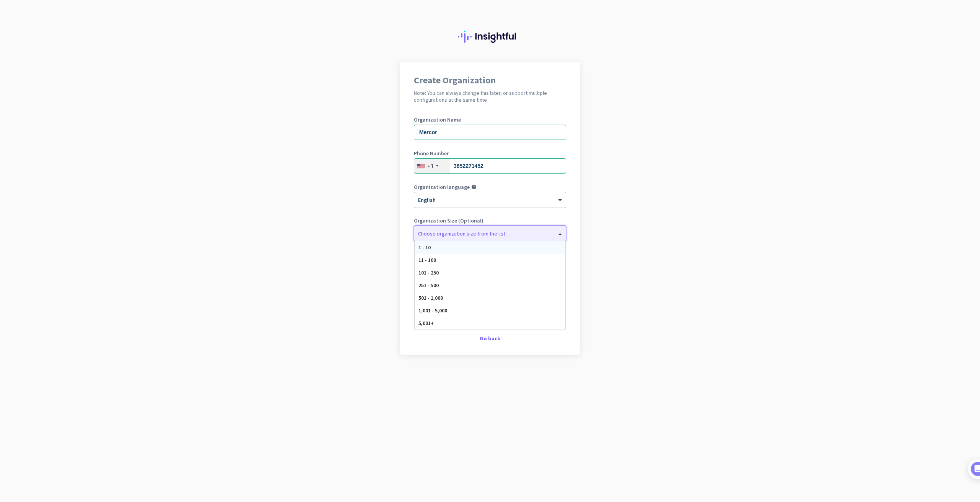 Image resolution: width=980 pixels, height=502 pixels. Describe the element at coordinates (429, 285) in the screenshot. I see `span: 251 - 500` at that location.